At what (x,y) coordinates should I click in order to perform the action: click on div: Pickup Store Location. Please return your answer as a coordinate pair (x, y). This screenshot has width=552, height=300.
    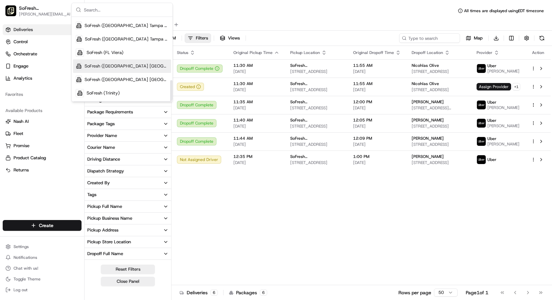
    Looking at the image, I should click on (109, 242).